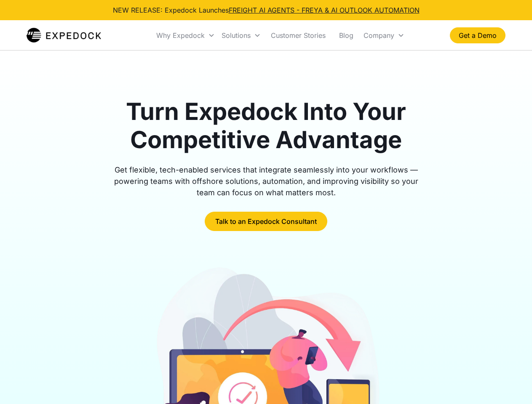 The width and height of the screenshot is (532, 404). I want to click on a: Talk to an Expedock Consultant, so click(266, 222).